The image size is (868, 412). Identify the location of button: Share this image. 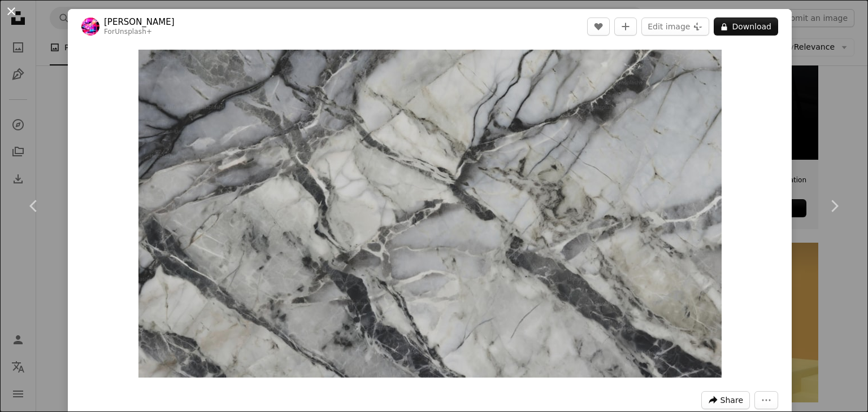
(726, 400).